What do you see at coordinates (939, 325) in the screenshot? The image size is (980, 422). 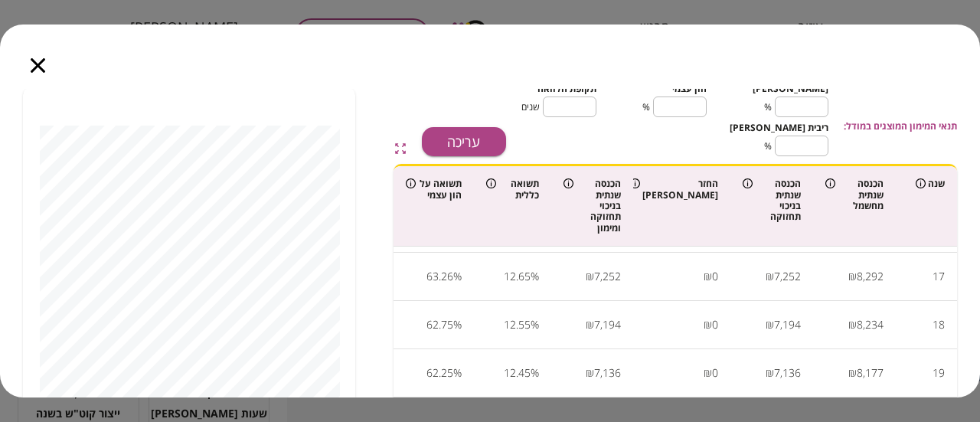 I see `div: 18` at bounding box center [939, 325].